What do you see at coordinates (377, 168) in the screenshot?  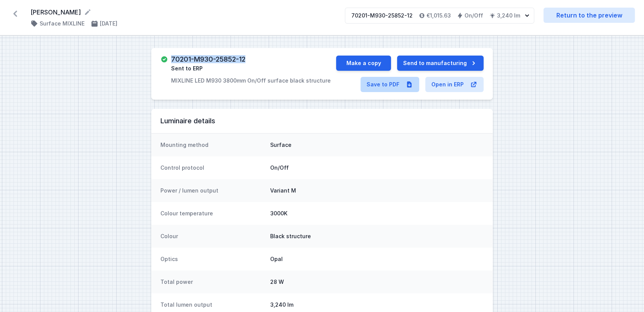 I see `dd: On/Off` at bounding box center [377, 168].